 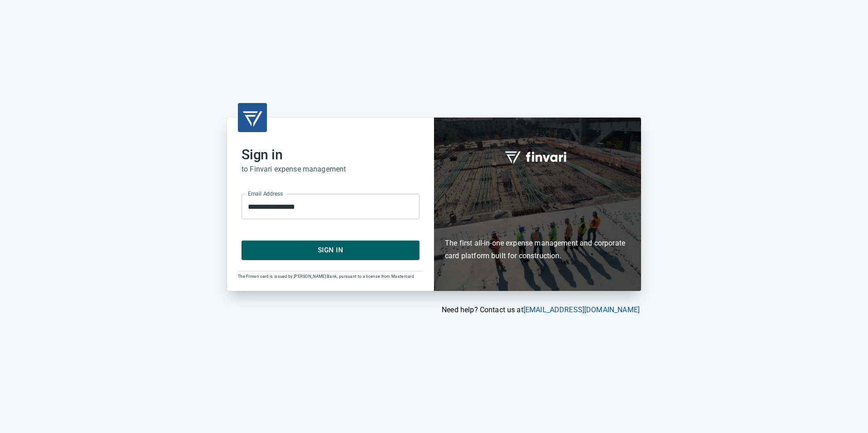 What do you see at coordinates (330, 250) in the screenshot?
I see `button: Sign In` at bounding box center [330, 250].